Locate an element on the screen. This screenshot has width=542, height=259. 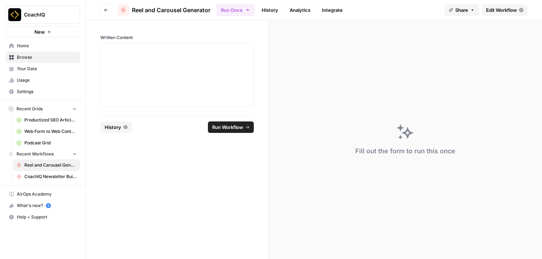
button: Help + Support is located at coordinates (43, 217).